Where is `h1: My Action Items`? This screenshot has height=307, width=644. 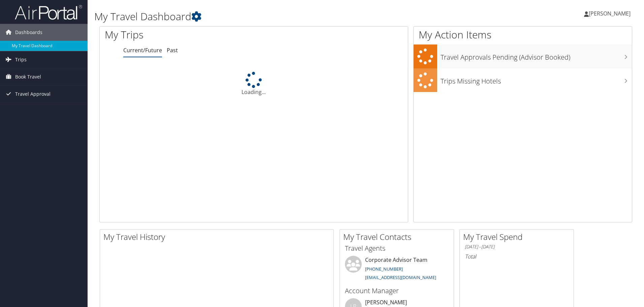
h1: My Action Items is located at coordinates (523, 35).